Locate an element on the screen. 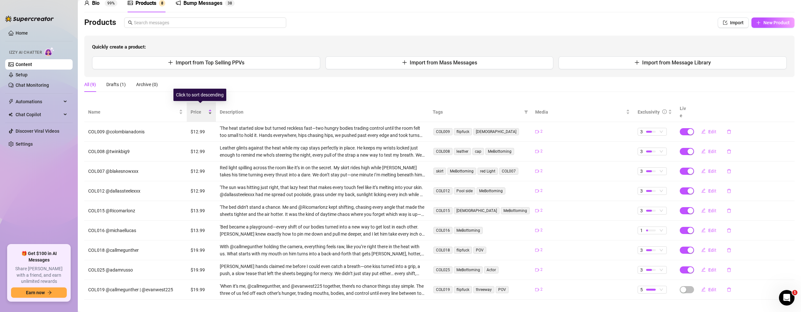 Image resolution: width=801 pixels, height=312 pixels. button: Import from Message Library is located at coordinates (672, 63).